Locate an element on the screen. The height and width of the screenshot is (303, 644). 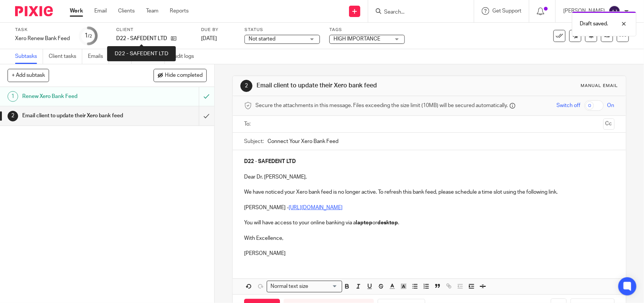
span: Normal text size is located at coordinates (289, 286).